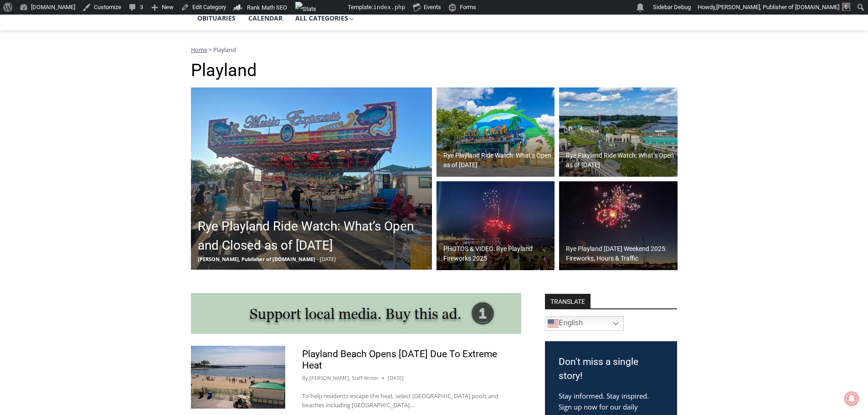 This screenshot has width=868, height=415. Describe the element at coordinates (568, 301) in the screenshot. I see `strong: TRANSLATE` at that location.